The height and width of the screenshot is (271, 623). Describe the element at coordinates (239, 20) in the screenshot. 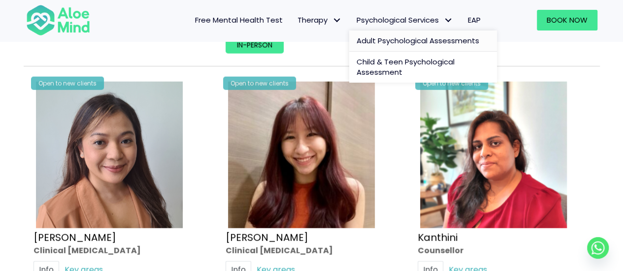

I see `span: Free Mental Health Test` at that location.